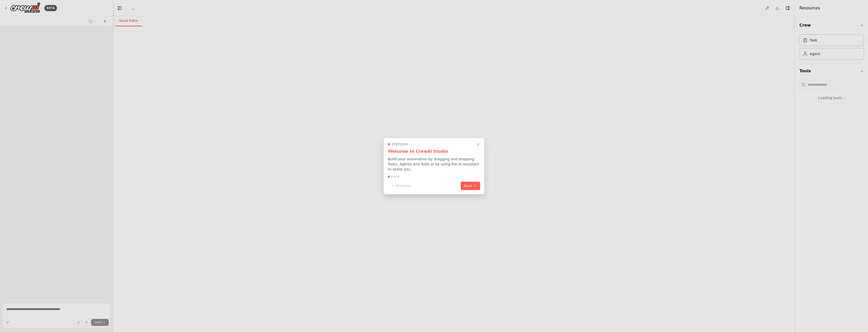 This screenshot has width=868, height=332. Describe the element at coordinates (434, 151) in the screenshot. I see `h3: Welcome to CrewAI Studio` at that location.